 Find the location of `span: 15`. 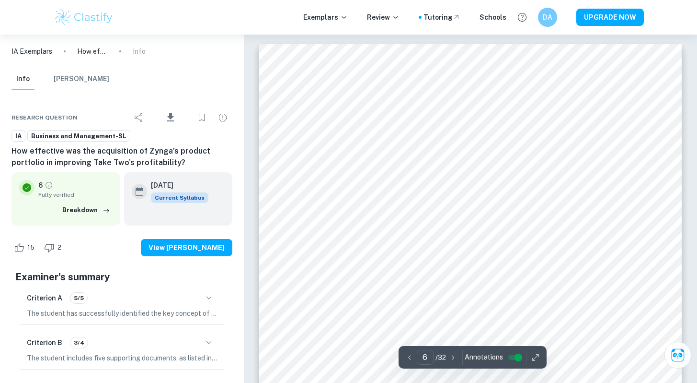

span: 15 is located at coordinates (31, 247).